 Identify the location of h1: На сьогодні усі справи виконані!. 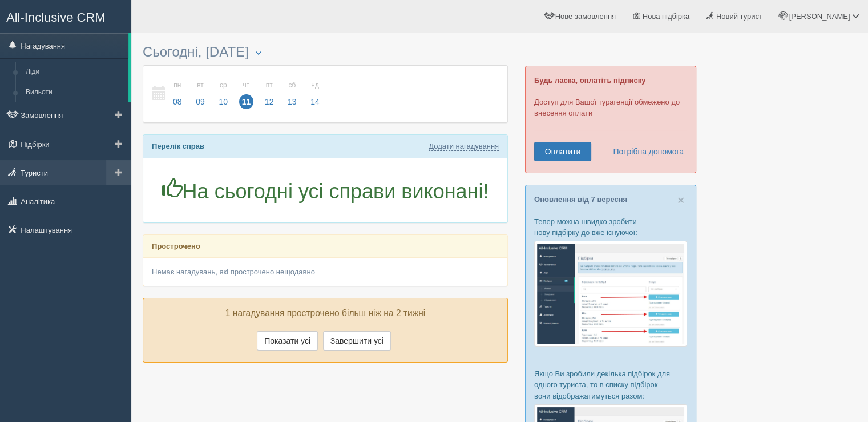
(325, 191).